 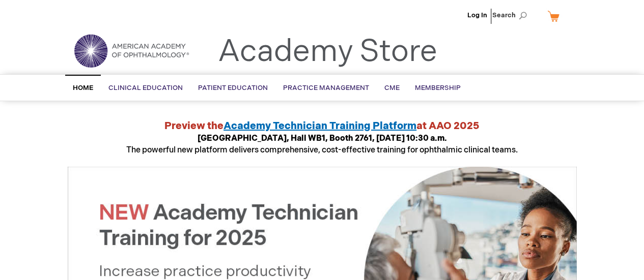 What do you see at coordinates (437, 88) in the screenshot?
I see `span: Membership` at bounding box center [437, 88].